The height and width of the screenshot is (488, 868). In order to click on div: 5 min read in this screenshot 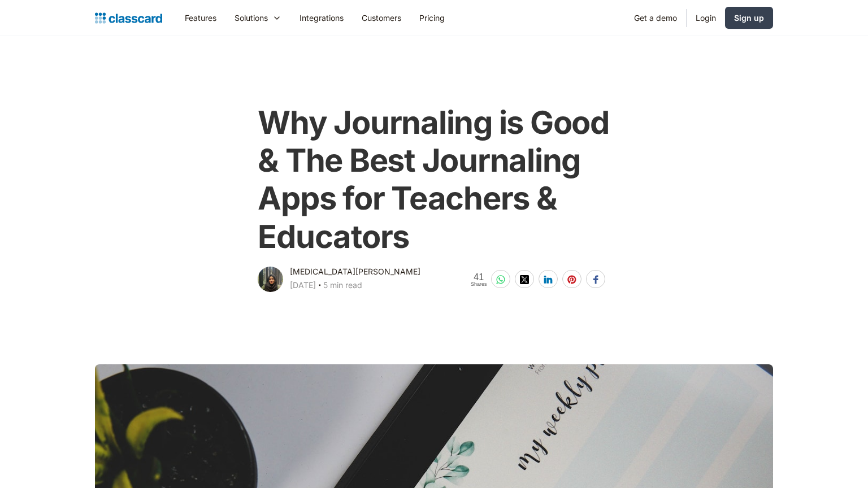, I will do `click(343, 285)`.